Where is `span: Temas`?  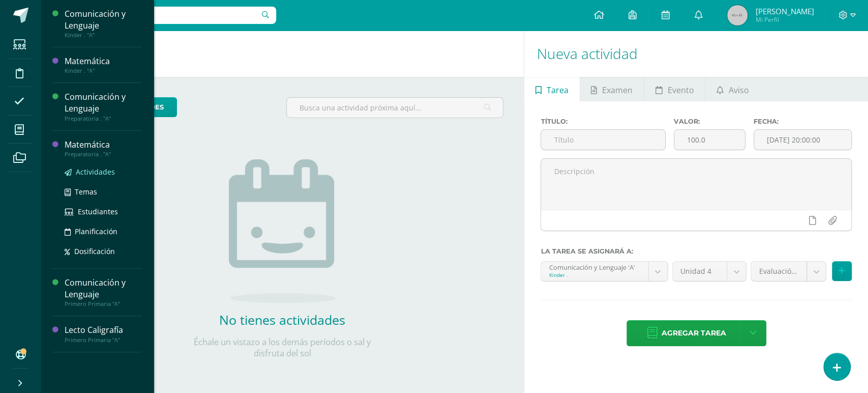 span: Temas is located at coordinates (86, 191).